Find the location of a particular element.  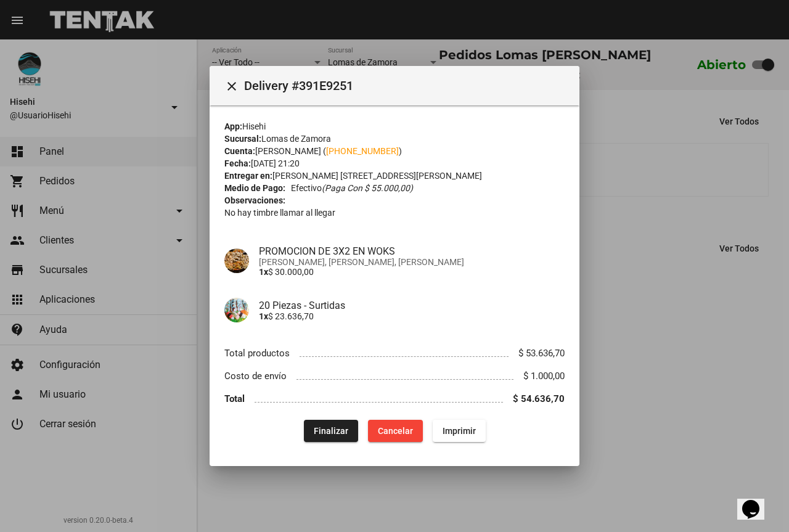

h4: PROMOCION DE 3X2 EN WOKS is located at coordinates (412, 251).